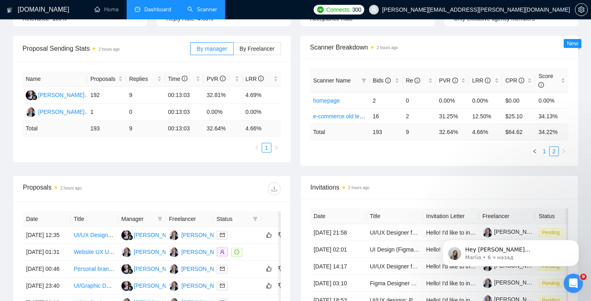 This screenshot has width=591, height=301. What do you see at coordinates (35, 97) in the screenshot?
I see `img: gigradar-bm.png` at bounding box center [35, 97].